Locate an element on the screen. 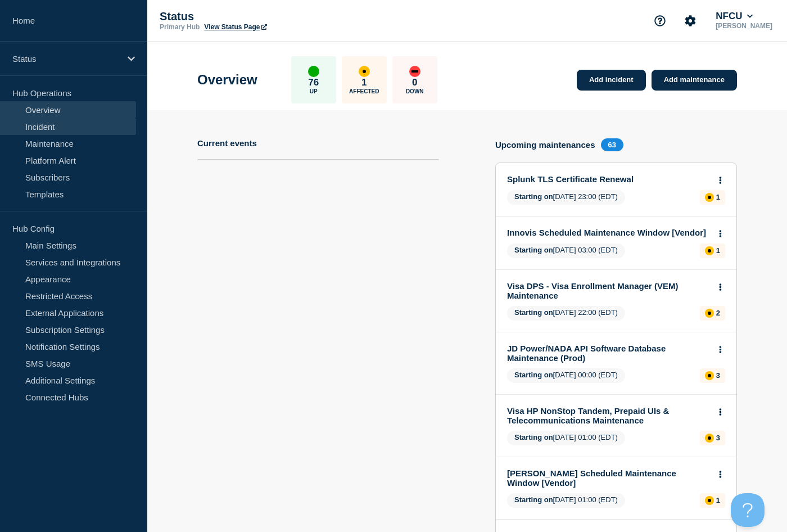  p: Up is located at coordinates (314, 91).